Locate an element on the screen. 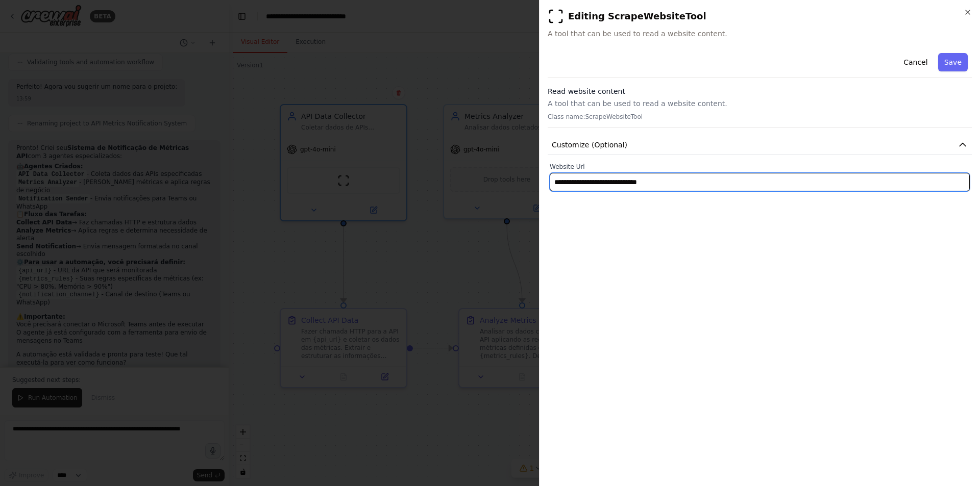  h2: Editing ScrapeWebsiteTool is located at coordinates (759, 17).